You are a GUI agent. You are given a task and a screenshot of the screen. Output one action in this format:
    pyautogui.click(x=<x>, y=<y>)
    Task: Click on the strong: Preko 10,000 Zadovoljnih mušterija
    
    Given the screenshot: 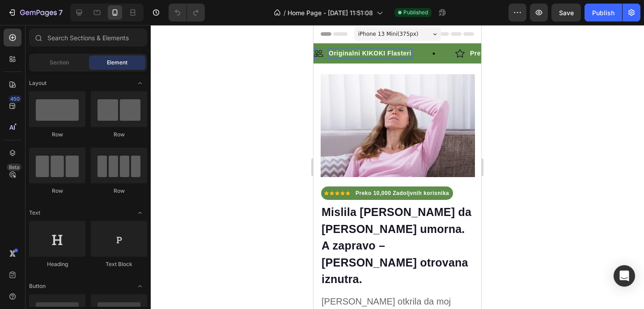 What is the action you would take?
    pyautogui.click(x=212, y=29)
    